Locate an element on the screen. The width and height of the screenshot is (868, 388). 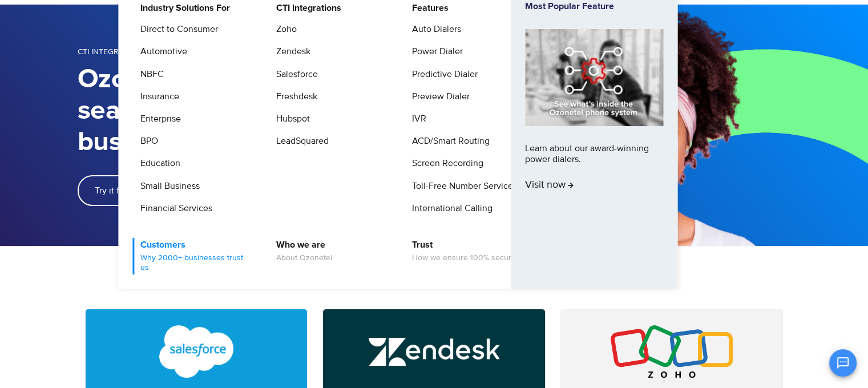
a: Education is located at coordinates (157, 164).